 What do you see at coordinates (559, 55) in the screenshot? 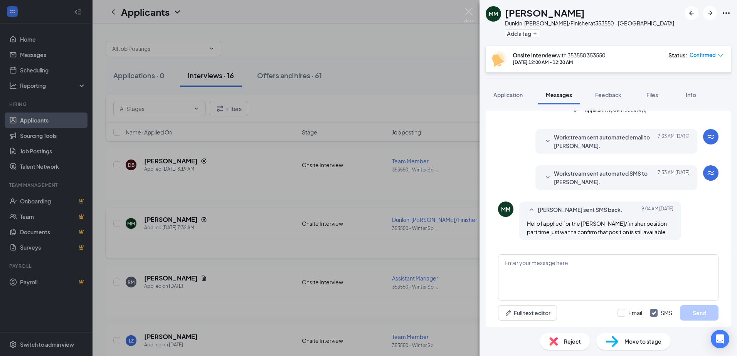
I see `div: with 353550 353550` at bounding box center [559, 55].